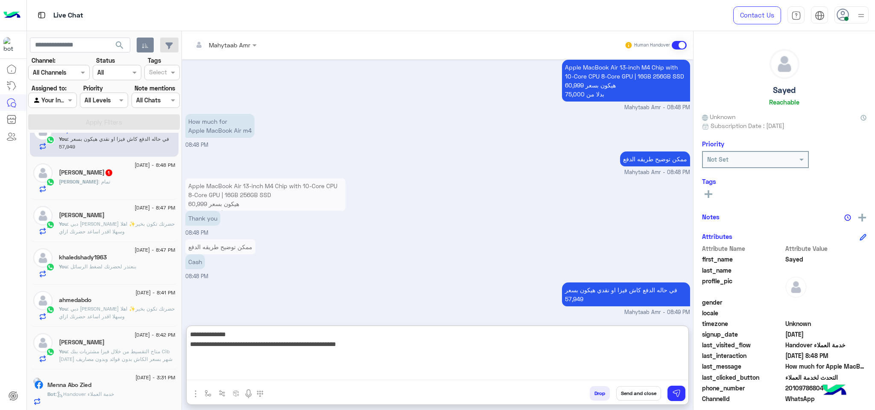  What do you see at coordinates (69, 385) in the screenshot?
I see `h5: Menna Abo Zied` at bounding box center [69, 385].